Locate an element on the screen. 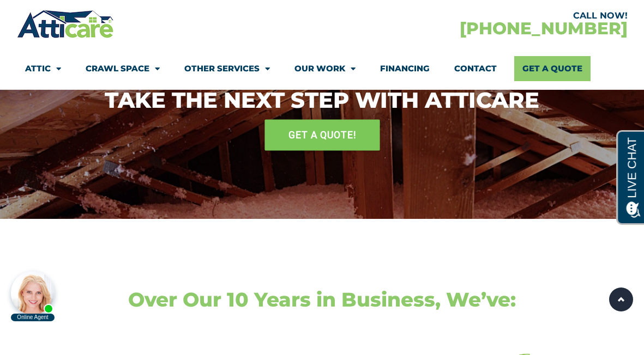  div: Online Agent is located at coordinates (27, 50).